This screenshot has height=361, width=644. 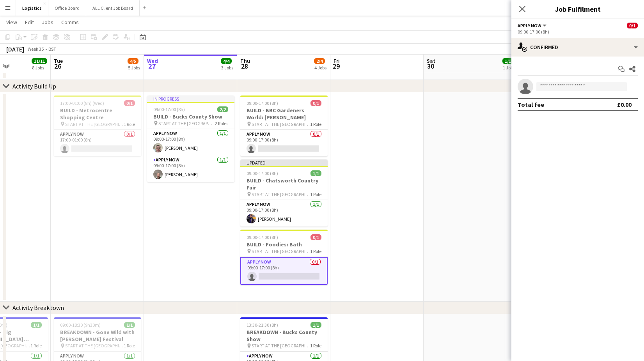 I want to click on span: 17:00-01:00 (8h) (Wed), so click(x=82, y=103).